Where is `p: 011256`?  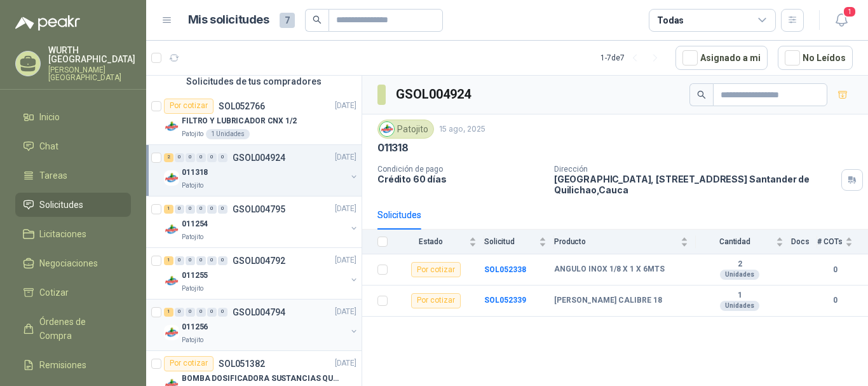
p: 011256 is located at coordinates (194, 327).